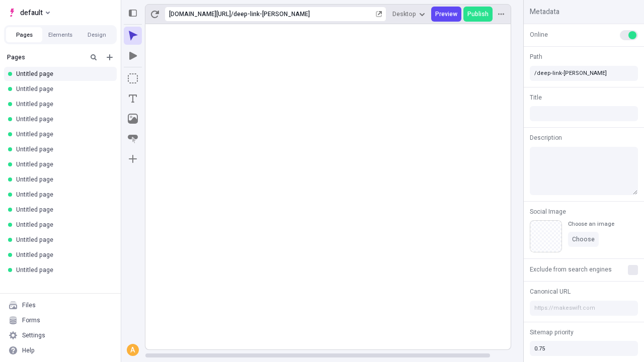 This screenshot has width=644, height=362. Describe the element at coordinates (584, 308) in the screenshot. I see `input: https://makeswift.com` at that location.